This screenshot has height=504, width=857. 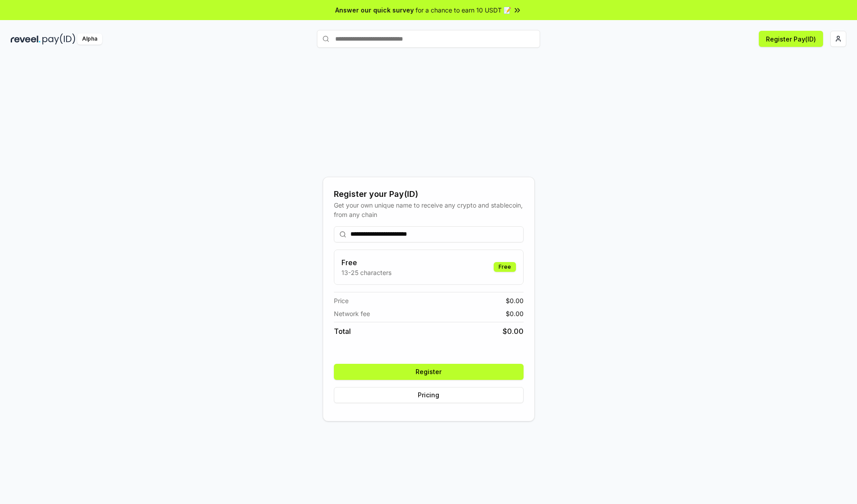 I want to click on img: reveel_dark, so click(x=25, y=39).